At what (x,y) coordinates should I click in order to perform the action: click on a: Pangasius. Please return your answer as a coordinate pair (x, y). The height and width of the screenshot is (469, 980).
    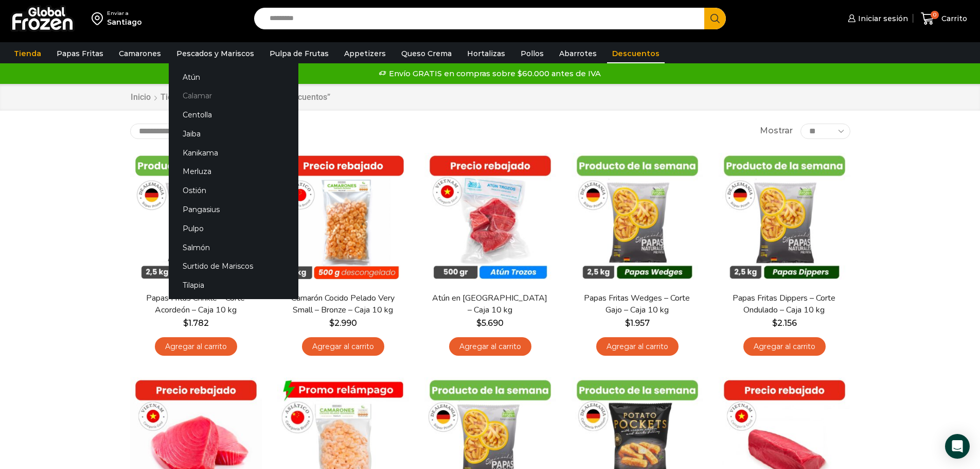
    Looking at the image, I should click on (234, 209).